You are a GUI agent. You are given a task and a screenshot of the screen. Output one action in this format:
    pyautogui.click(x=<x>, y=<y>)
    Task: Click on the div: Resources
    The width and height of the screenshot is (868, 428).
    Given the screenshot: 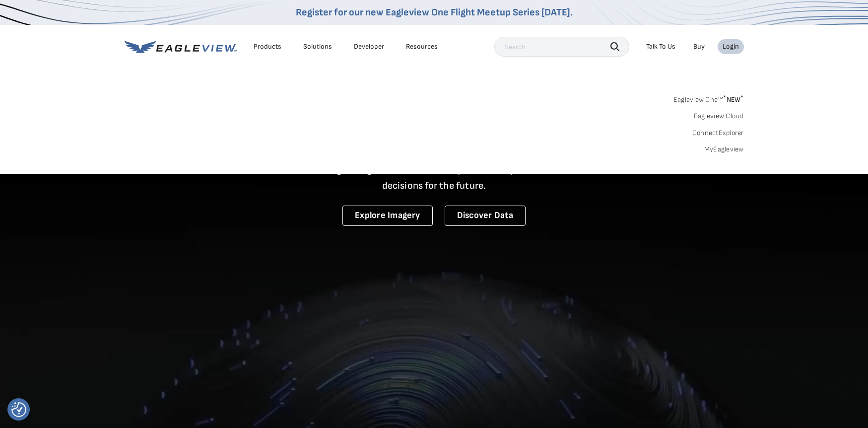 What is the action you would take?
    pyautogui.click(x=422, y=47)
    